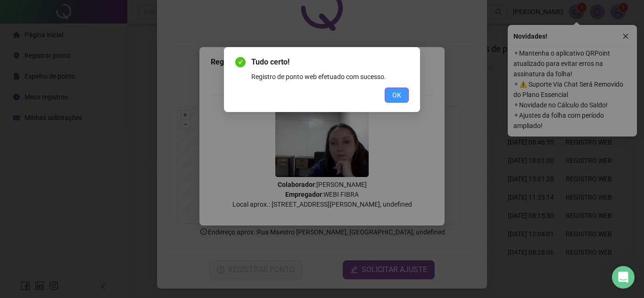  What do you see at coordinates (330, 62) in the screenshot?
I see `span: Tudo certo!` at bounding box center [330, 62].